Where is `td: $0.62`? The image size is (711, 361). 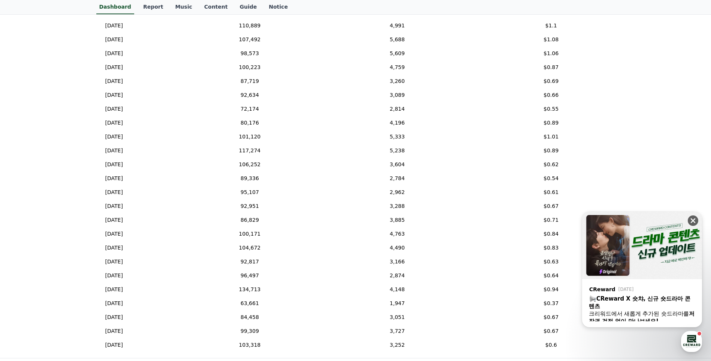
td: $0.62 is located at coordinates (551, 164).